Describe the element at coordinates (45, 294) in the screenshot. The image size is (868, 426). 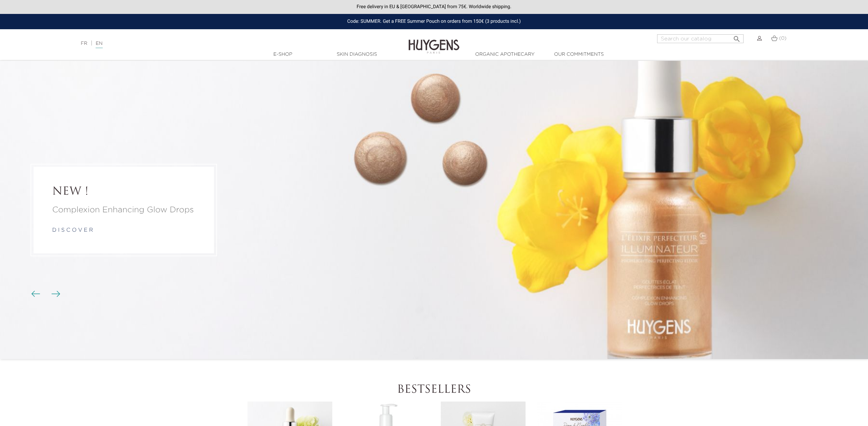
I see `div: Carousel buttons` at that location.